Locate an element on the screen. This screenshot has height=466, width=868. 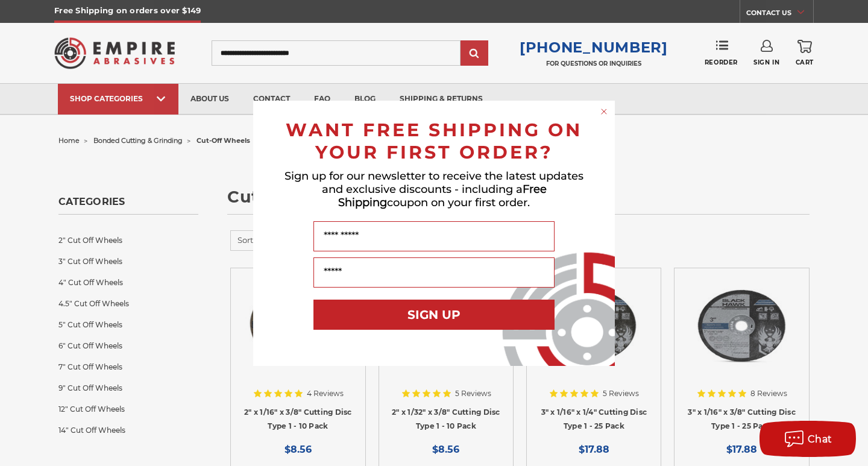
button: SIGN UP is located at coordinates (434, 315).